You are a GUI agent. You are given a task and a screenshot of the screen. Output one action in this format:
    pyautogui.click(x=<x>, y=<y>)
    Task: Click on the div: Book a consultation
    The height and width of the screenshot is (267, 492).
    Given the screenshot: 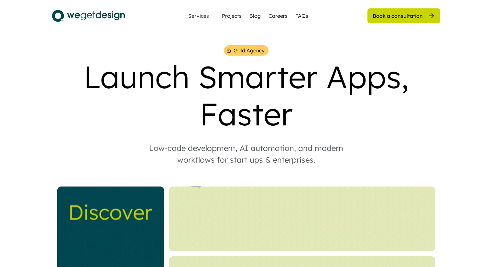 What is the action you would take?
    pyautogui.click(x=398, y=16)
    